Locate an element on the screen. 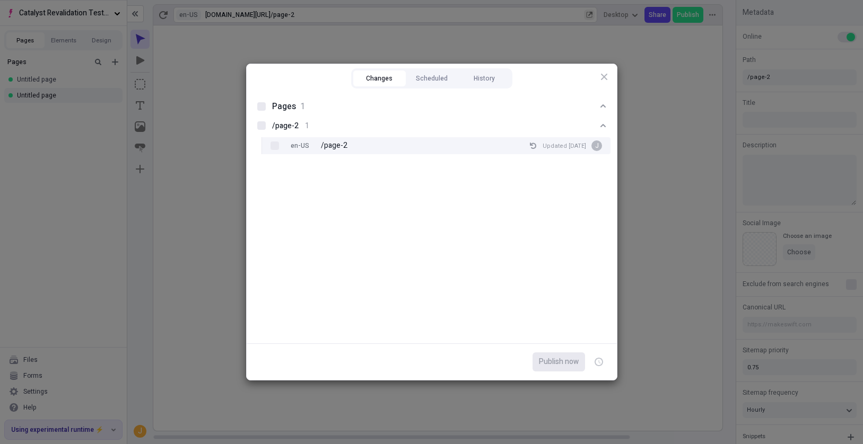 The width and height of the screenshot is (863, 444). button: History is located at coordinates (484, 78).